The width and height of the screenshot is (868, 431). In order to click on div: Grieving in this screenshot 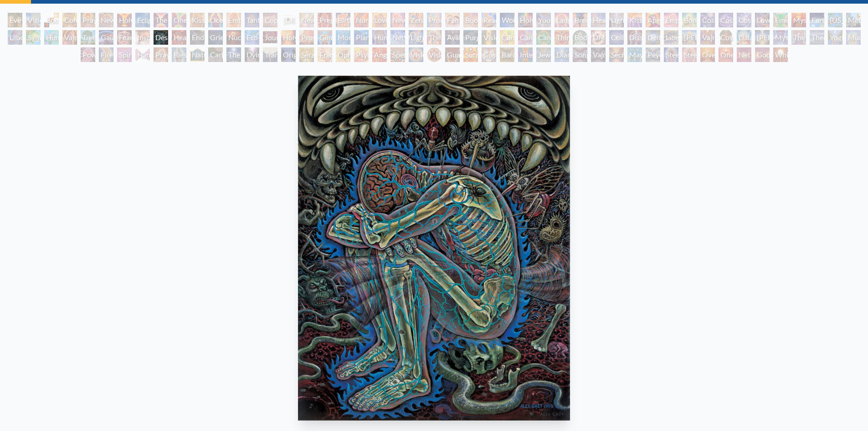, I will do `click(215, 37)`.